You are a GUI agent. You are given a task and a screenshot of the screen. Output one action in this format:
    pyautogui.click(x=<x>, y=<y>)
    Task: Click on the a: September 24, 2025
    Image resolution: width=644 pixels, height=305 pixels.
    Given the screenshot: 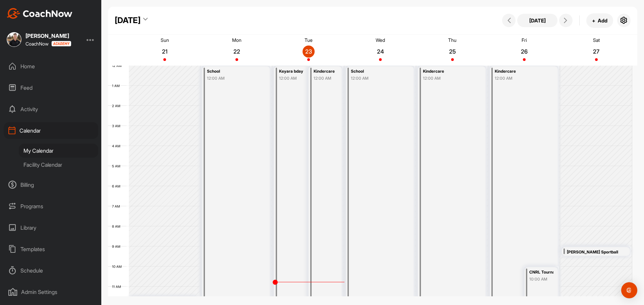 What is the action you would take?
    pyautogui.click(x=380, y=50)
    